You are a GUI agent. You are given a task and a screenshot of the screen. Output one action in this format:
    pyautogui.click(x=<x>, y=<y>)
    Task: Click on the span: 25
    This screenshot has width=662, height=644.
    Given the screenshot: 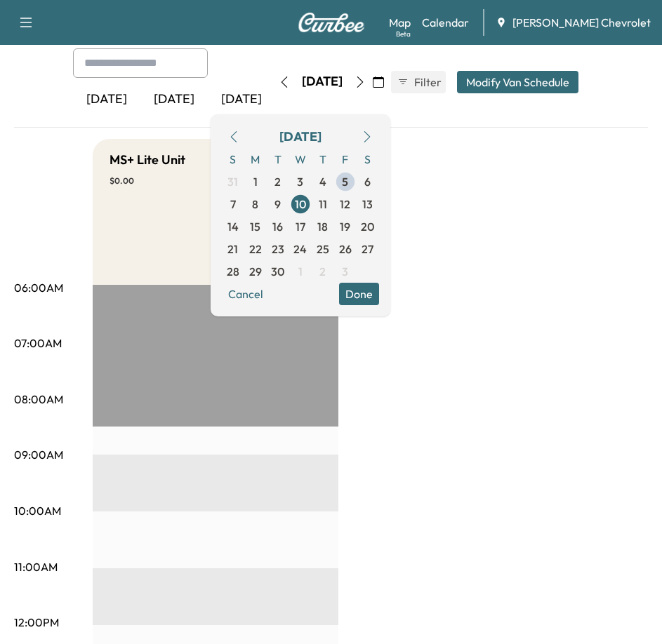 What is the action you would take?
    pyautogui.click(x=322, y=249)
    